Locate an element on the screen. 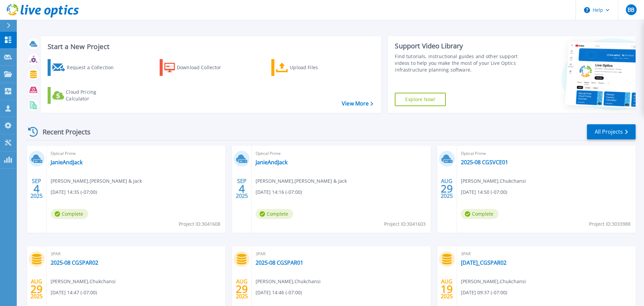 This screenshot has height=306, width=644. span: Project ID: 3041603 is located at coordinates (405, 224).